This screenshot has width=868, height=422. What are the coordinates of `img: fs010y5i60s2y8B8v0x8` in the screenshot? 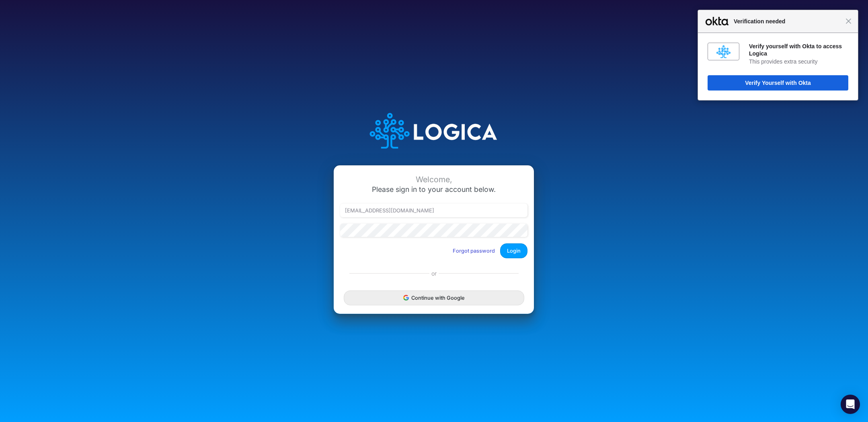 It's located at (724, 52).